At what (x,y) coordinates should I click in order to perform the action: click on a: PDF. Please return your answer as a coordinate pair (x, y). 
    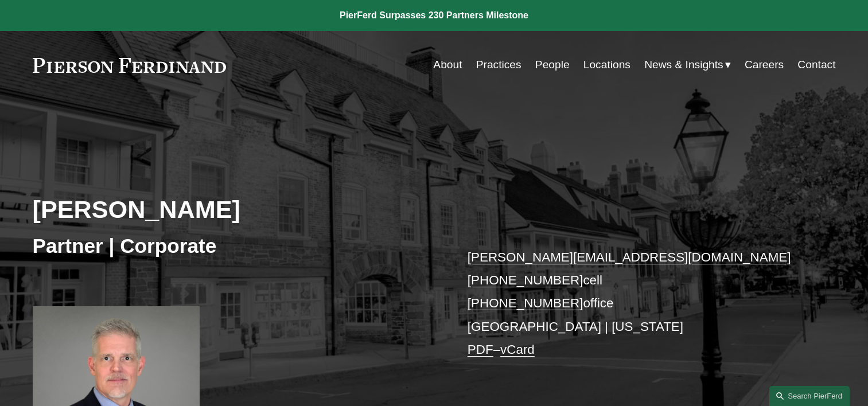
    Looking at the image, I should click on (480, 349).